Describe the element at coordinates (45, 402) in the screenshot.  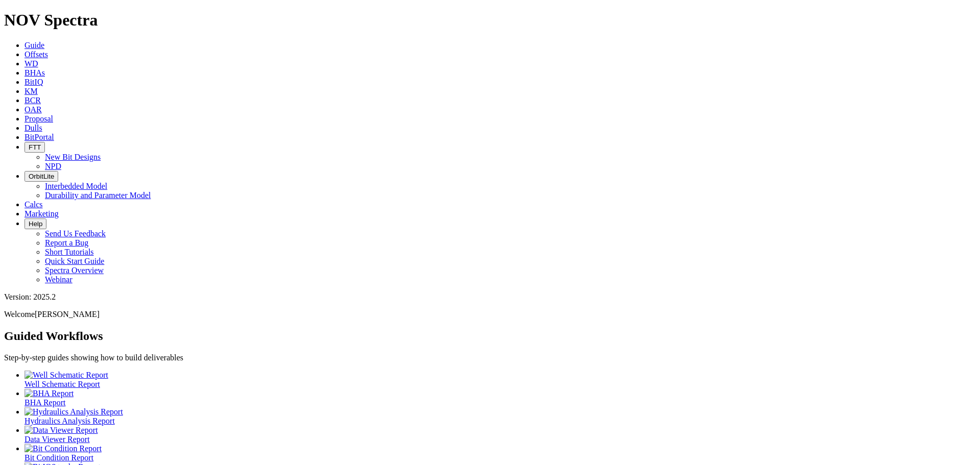
I see `span: BHA Report` at that location.